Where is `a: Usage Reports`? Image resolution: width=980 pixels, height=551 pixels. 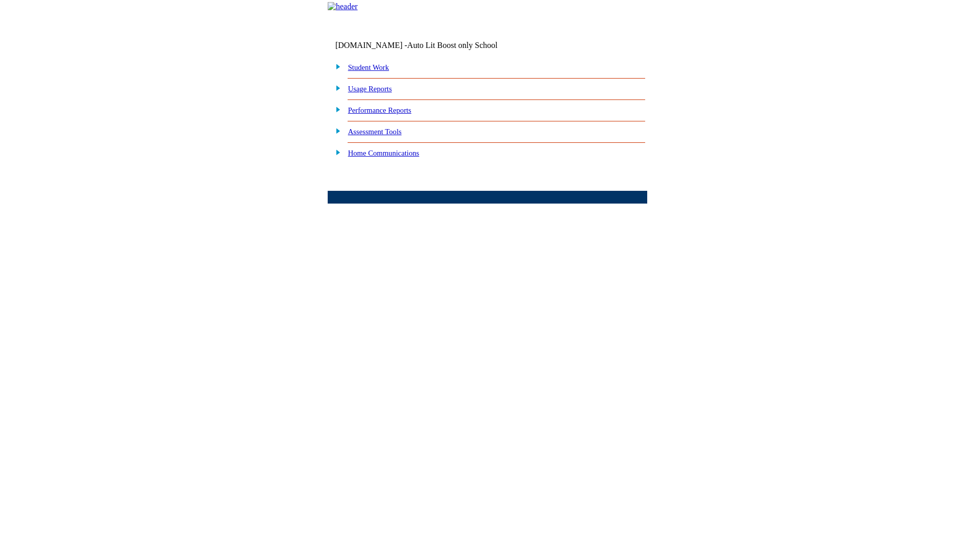
a: Usage Reports is located at coordinates (370, 88).